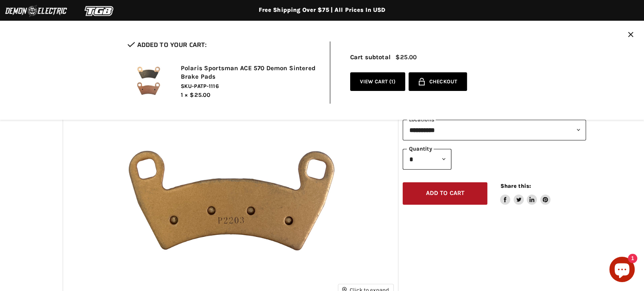 Image resolution: width=644 pixels, height=291 pixels. What do you see at coordinates (445, 193) in the screenshot?
I see `button: Add to cart` at bounding box center [445, 193].